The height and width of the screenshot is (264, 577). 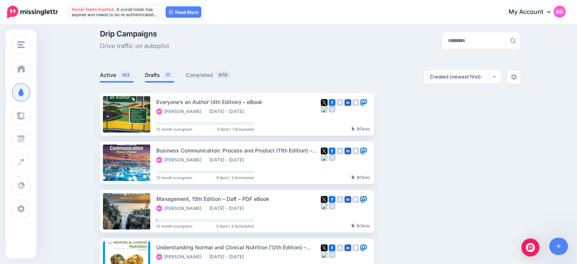 I want to click on div: Everyone’s an Author (4th Edition) – eBook, so click(x=239, y=102).